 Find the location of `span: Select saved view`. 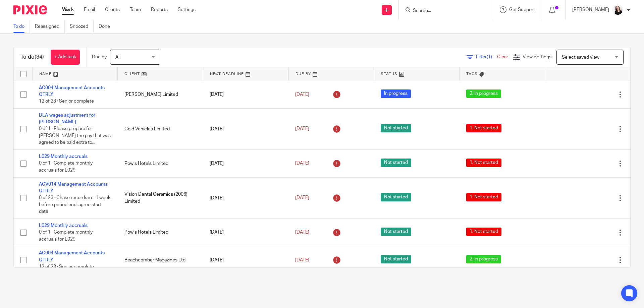

span: Select saved view is located at coordinates (580, 58).